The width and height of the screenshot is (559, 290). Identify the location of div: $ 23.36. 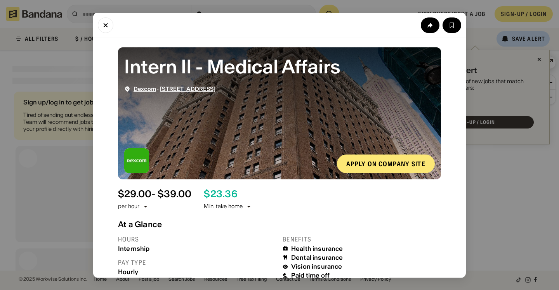
(221, 194).